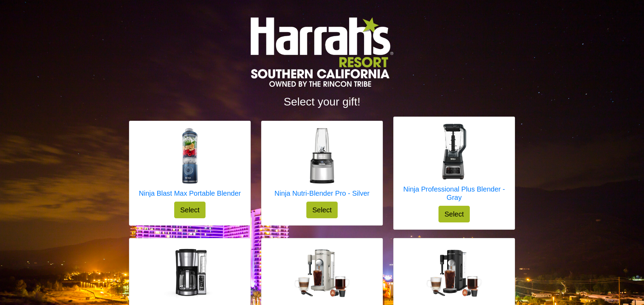  What do you see at coordinates (190, 156) in the screenshot?
I see `img: Ninja Blast Max Portable Blender` at bounding box center [190, 156].